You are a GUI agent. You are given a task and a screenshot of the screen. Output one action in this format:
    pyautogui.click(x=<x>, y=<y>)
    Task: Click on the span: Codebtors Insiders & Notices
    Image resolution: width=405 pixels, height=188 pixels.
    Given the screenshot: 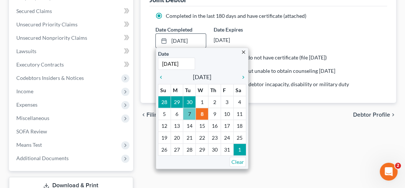 What is the action you would take?
    pyautogui.click(x=50, y=78)
    